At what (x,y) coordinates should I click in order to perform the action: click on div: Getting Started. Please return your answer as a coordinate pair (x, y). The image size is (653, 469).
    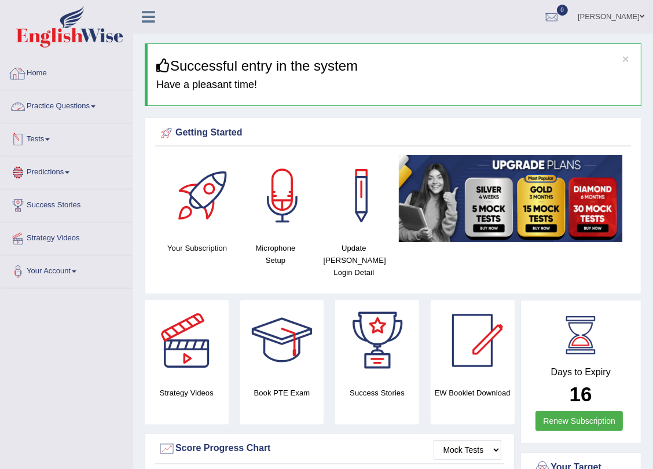
    Looking at the image, I should click on (393, 133).